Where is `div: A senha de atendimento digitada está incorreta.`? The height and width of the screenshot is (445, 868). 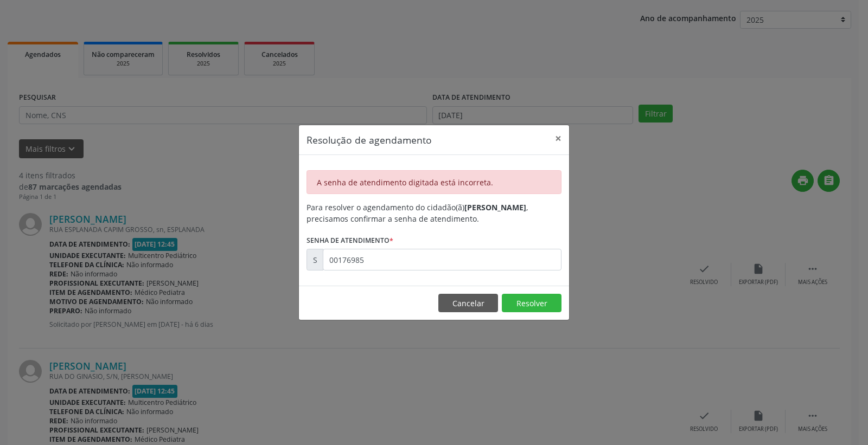 div: A senha de atendimento digitada está incorreta. is located at coordinates (434, 182).